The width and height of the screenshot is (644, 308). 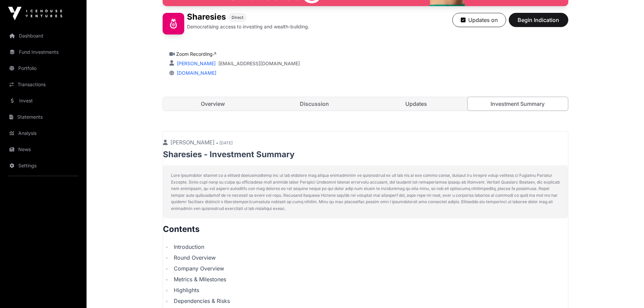 What do you see at coordinates (43, 84) in the screenshot?
I see `a: Transactions` at bounding box center [43, 84].